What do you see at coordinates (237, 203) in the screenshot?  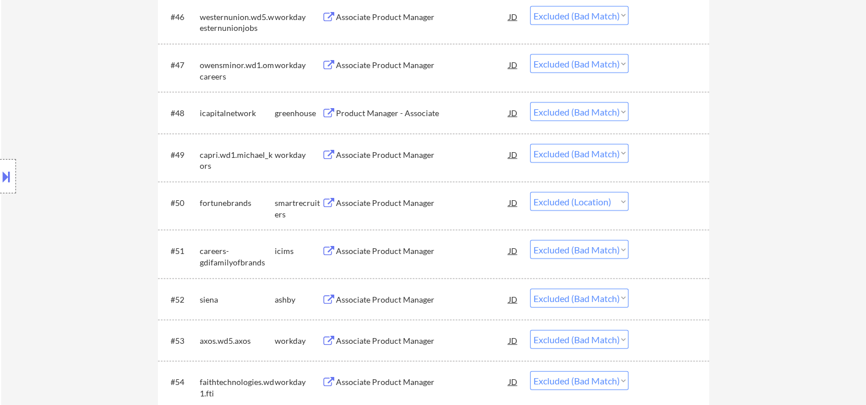 I see `div: fortunebrands` at bounding box center [237, 203].